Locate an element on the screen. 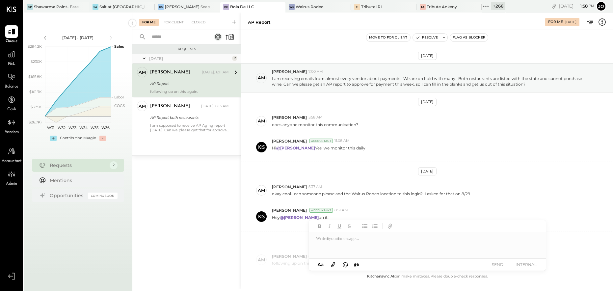 This screenshot has height=291, width=613. button: Jo is located at coordinates (601, 6).